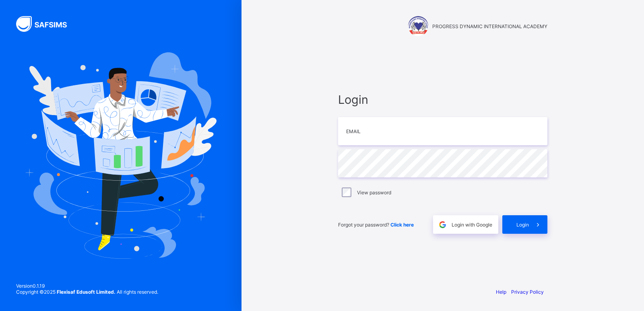 The height and width of the screenshot is (311, 644). I want to click on label: View password, so click(374, 193).